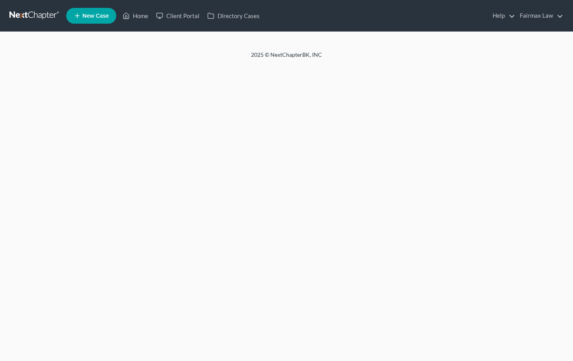 This screenshot has width=573, height=361. Describe the element at coordinates (233, 16) in the screenshot. I see `a: Directory Cases` at that location.